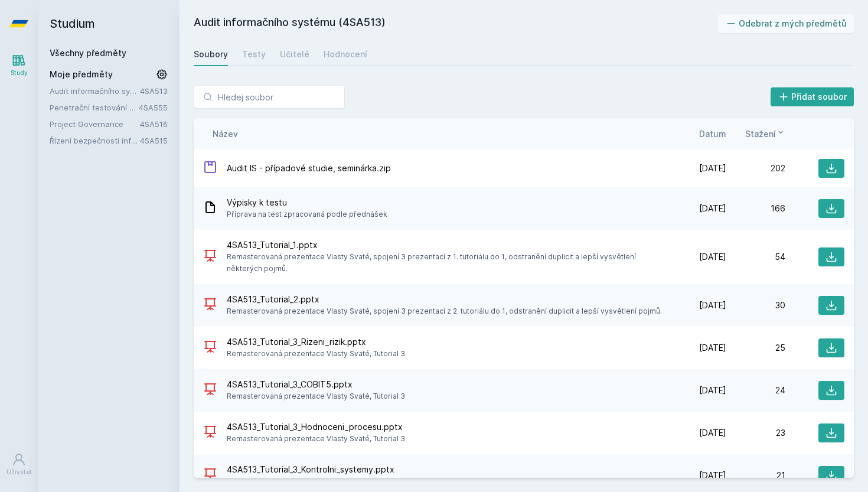 This screenshot has height=492, width=868. I want to click on div: Uživatel, so click(19, 472).